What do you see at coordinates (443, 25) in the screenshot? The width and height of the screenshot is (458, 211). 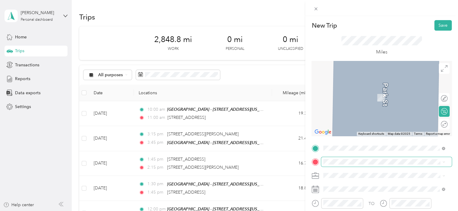 I see `button: Save` at bounding box center [443, 25].